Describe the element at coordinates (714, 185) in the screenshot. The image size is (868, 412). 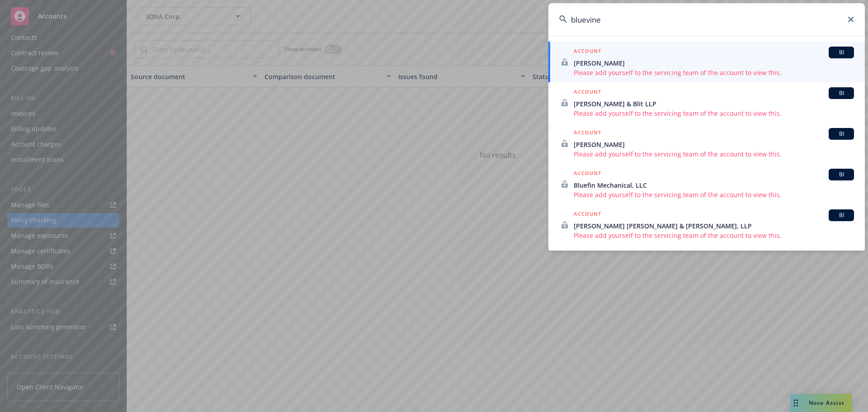
I see `span: Bluefin Mechanical, LLC` at that location.